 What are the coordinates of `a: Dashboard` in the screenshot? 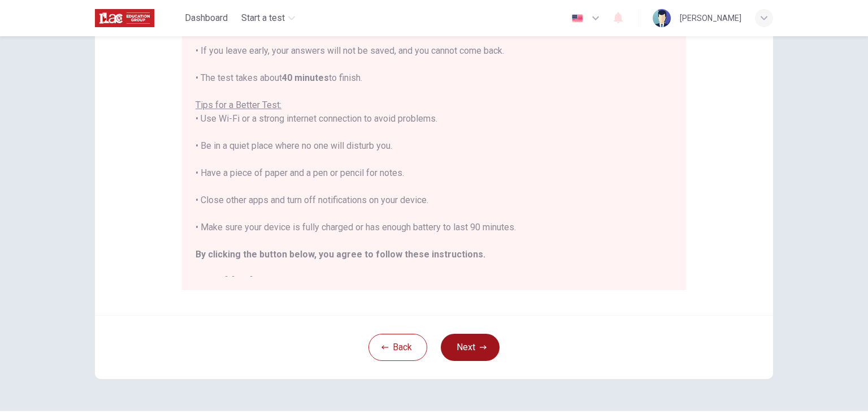 It's located at (206, 18).